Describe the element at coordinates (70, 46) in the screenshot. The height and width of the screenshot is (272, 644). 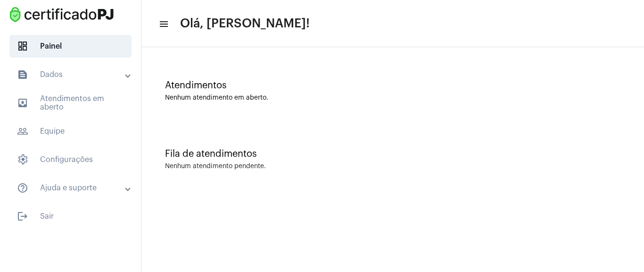
I see `span: Painel` at that location.